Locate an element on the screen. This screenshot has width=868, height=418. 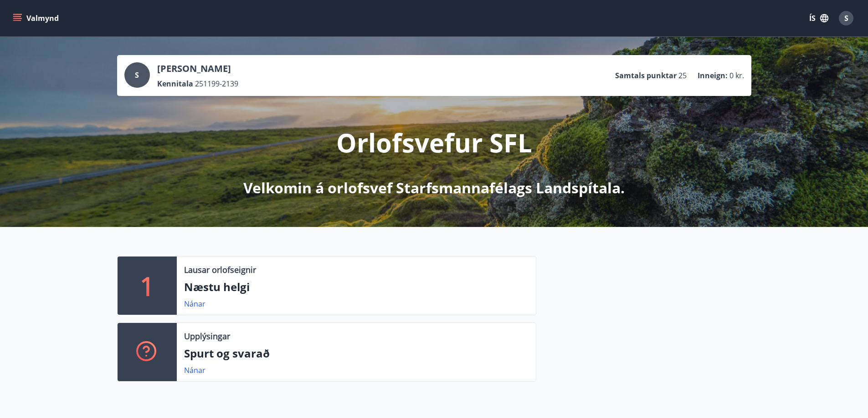
p: Samtals punktar is located at coordinates (645, 76).